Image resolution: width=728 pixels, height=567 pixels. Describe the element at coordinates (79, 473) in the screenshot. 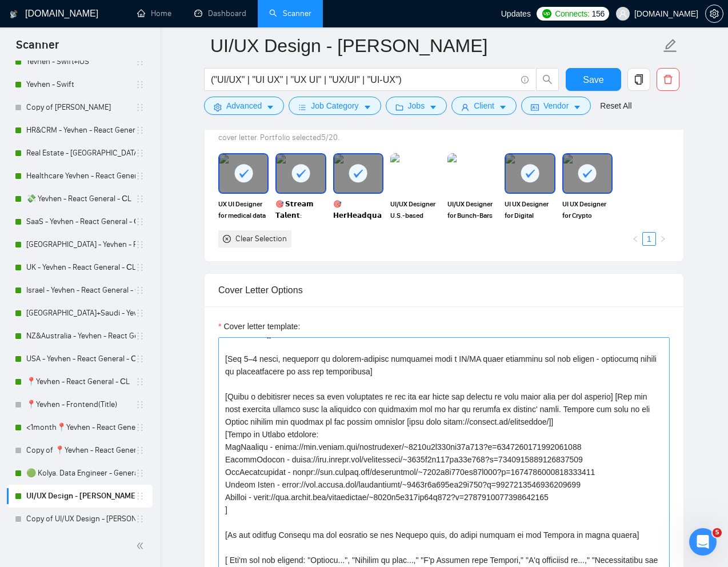

I see `li: 🟢 Kolya. Data Engineer - General` at that location.